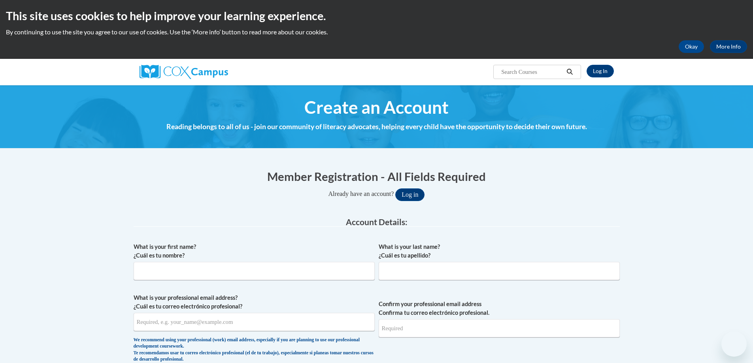 The image size is (753, 363). Describe the element at coordinates (254, 251) in the screenshot. I see `label: What is your first name? ¿Cuál es tu nombre?` at that location.